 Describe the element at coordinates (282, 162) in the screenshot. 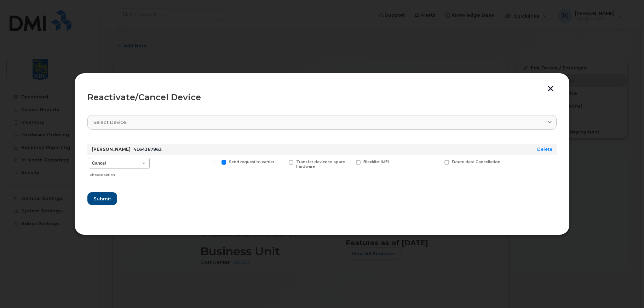

I see `input: Transfer device to spare hardware` at that location.